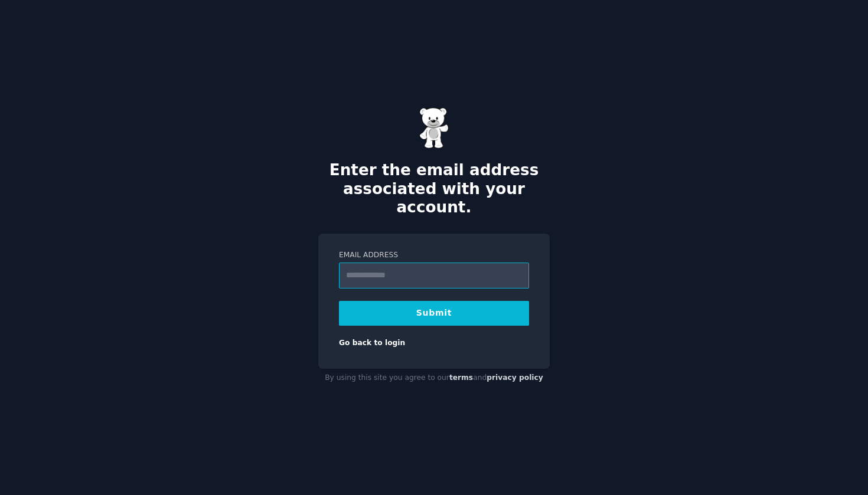 This screenshot has width=868, height=495. Describe the element at coordinates (434, 189) in the screenshot. I see `h2: Enter the email address associated with your account.` at that location.